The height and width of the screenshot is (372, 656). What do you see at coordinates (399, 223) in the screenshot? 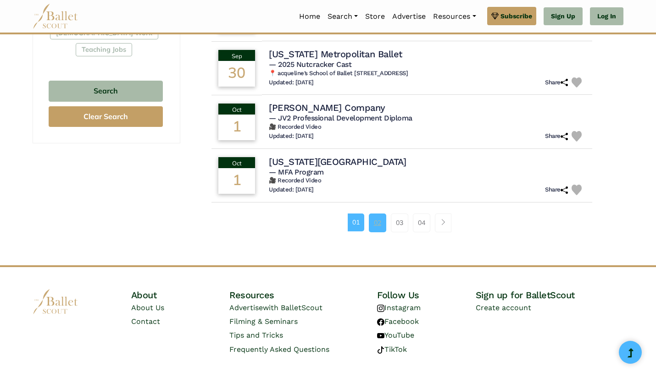
I see `a: 03` at bounding box center [399, 223].